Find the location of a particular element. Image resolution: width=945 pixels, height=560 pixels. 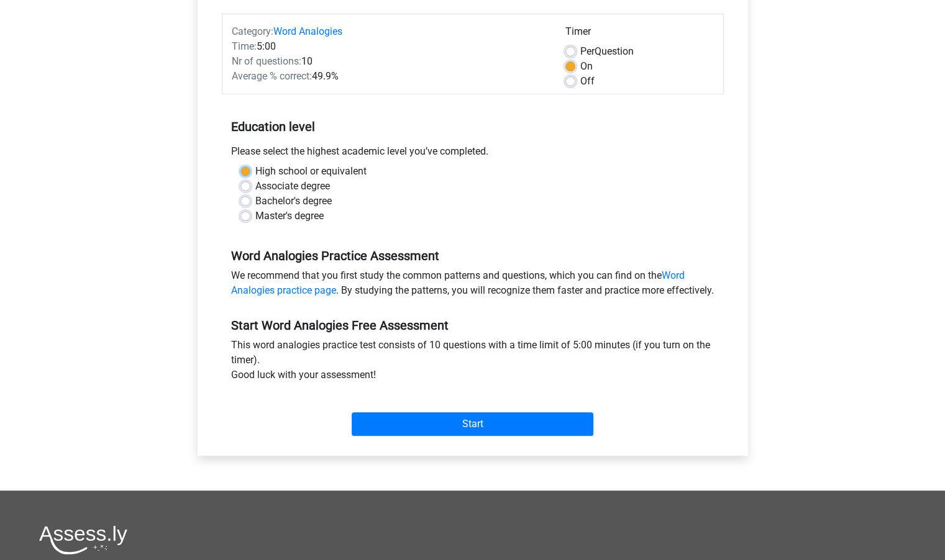

div: We recommend that you first study the common patterns and questions, which you can find on the . ... is located at coordinates (473, 285).